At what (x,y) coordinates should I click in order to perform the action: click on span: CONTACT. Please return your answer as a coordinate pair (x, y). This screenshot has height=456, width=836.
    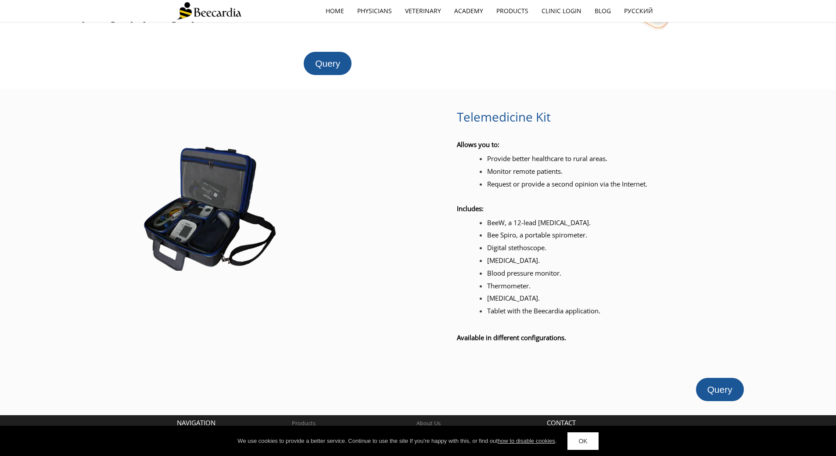
    Looking at the image, I should click on (562, 423).